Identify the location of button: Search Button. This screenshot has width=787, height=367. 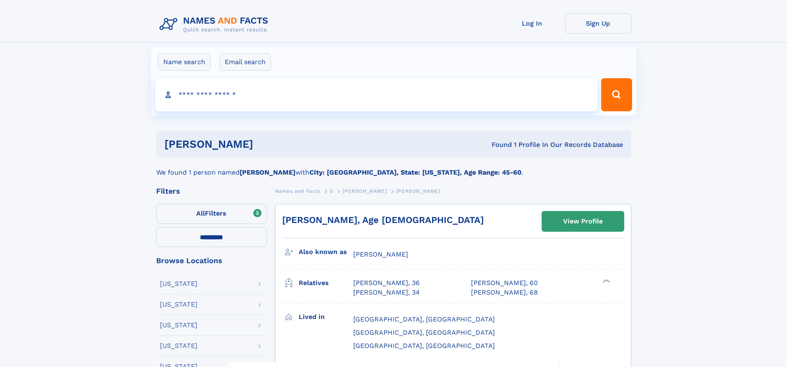
(617, 95).